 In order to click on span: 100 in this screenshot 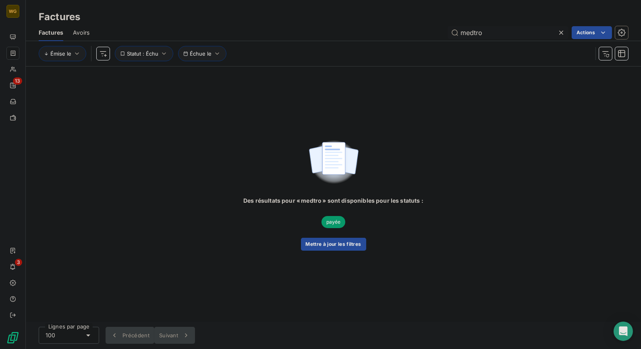, I will do `click(50, 335)`.